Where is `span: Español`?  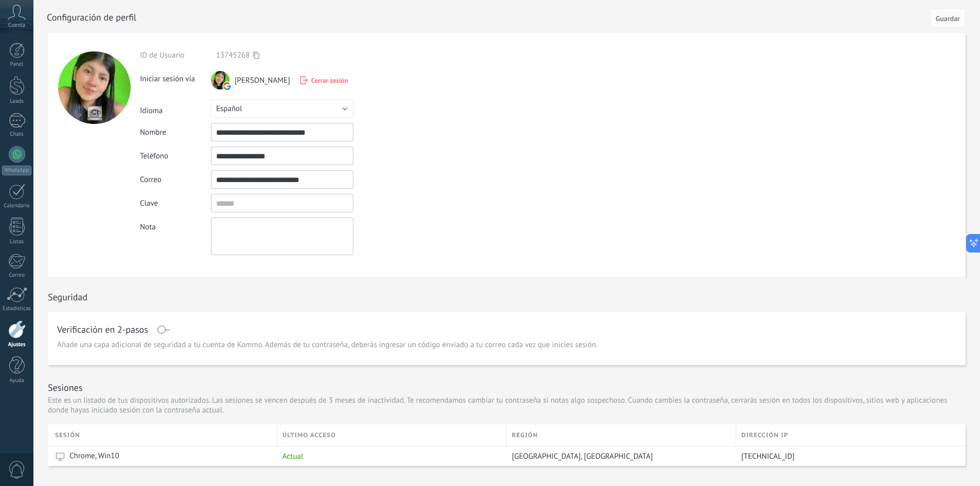 span: Español is located at coordinates (229, 109).